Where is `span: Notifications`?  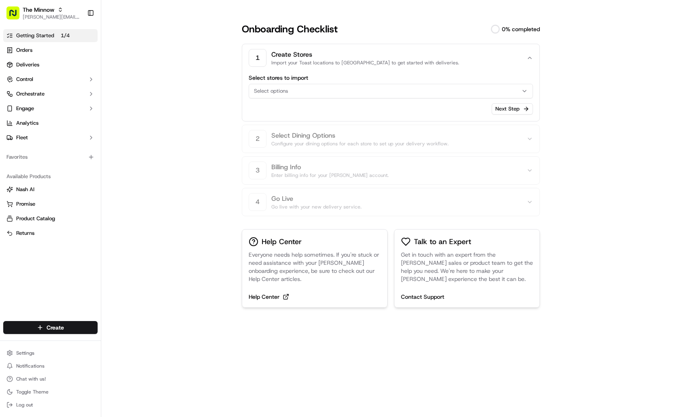 span: Notifications is located at coordinates (30, 366).